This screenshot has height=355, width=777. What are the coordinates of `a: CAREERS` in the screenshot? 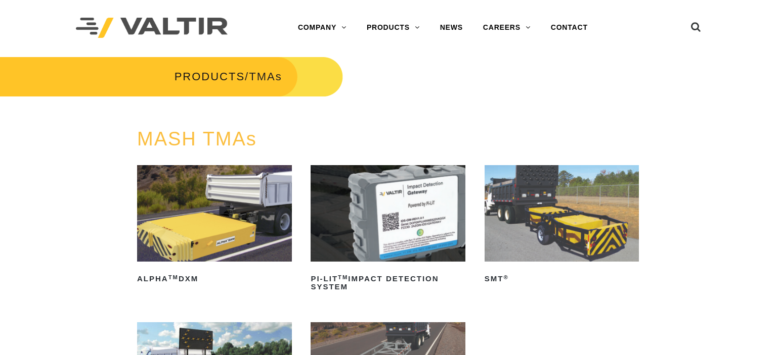 It's located at (507, 28).